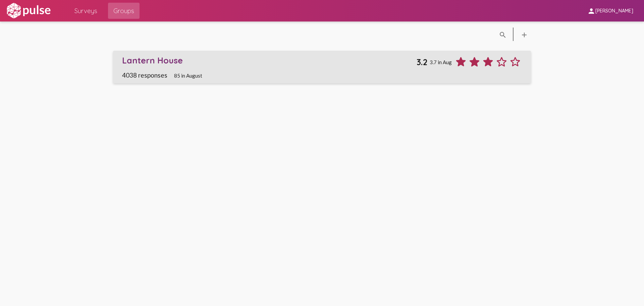  Describe the element at coordinates (29, 11) in the screenshot. I see `img: white-logo.svg` at that location.